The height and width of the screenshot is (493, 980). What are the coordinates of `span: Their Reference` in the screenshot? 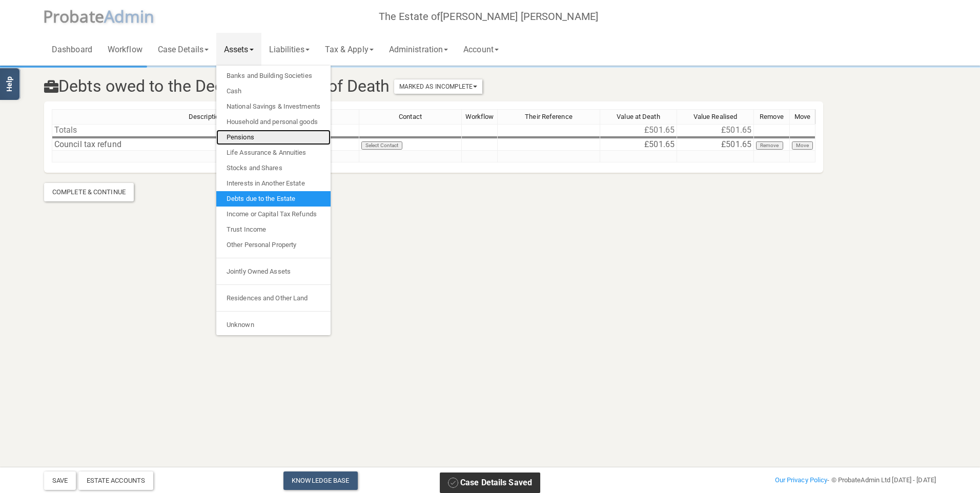 It's located at (548, 117).